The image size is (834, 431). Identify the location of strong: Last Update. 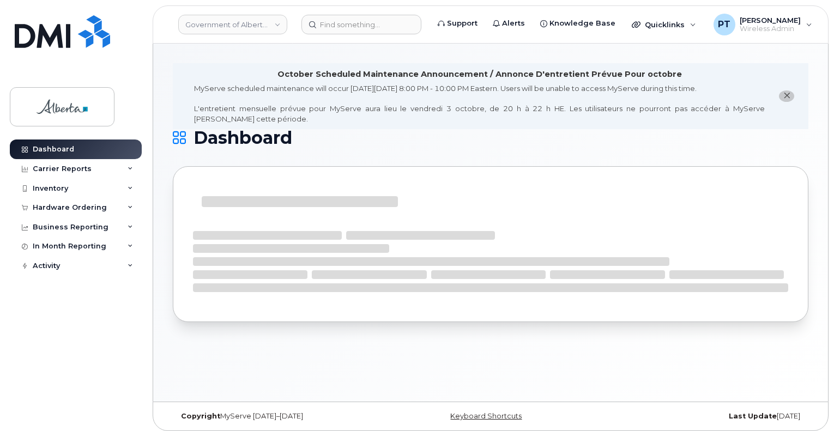
(753, 416).